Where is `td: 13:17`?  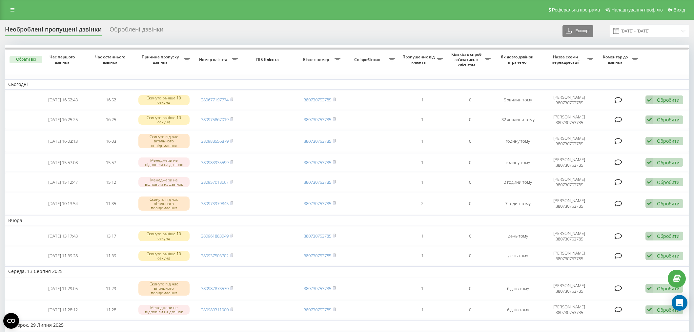
td: 13:17 is located at coordinates (111, 236).